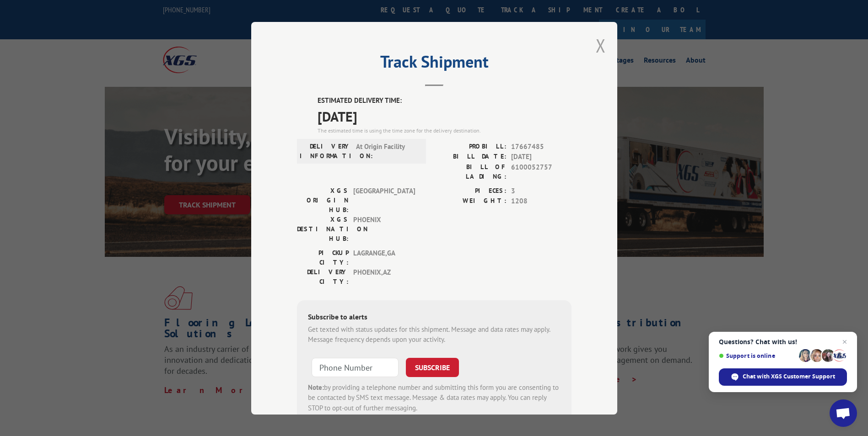 This screenshot has width=868, height=436. I want to click on span: Chat with XGS Customer Support, so click(789, 377).